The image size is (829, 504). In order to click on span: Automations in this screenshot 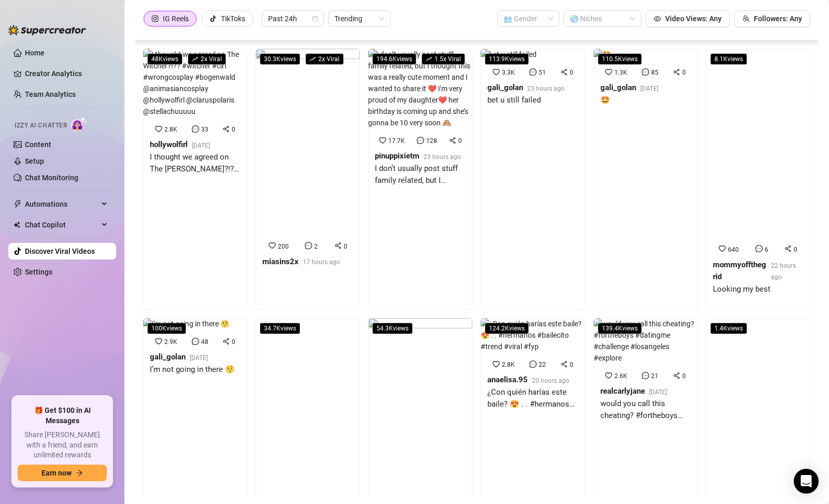, I will do `click(62, 204)`.